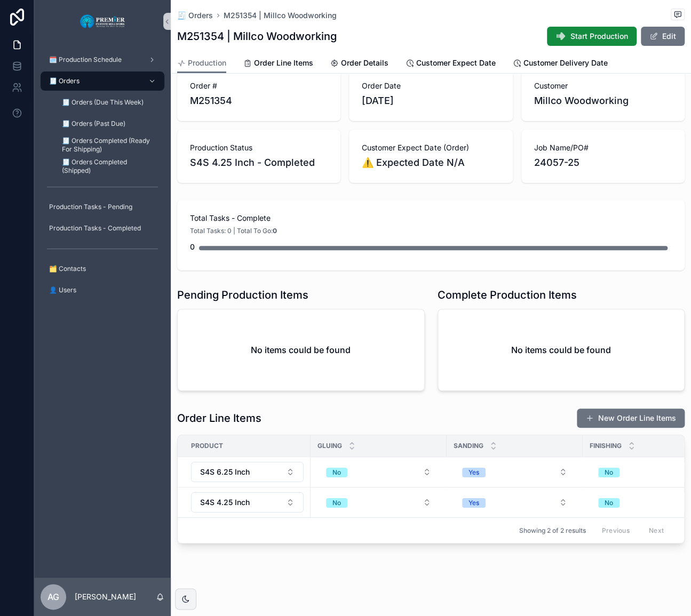 This screenshot has height=616, width=691. What do you see at coordinates (243, 295) in the screenshot?
I see `h1: Pending Production Items` at bounding box center [243, 295].